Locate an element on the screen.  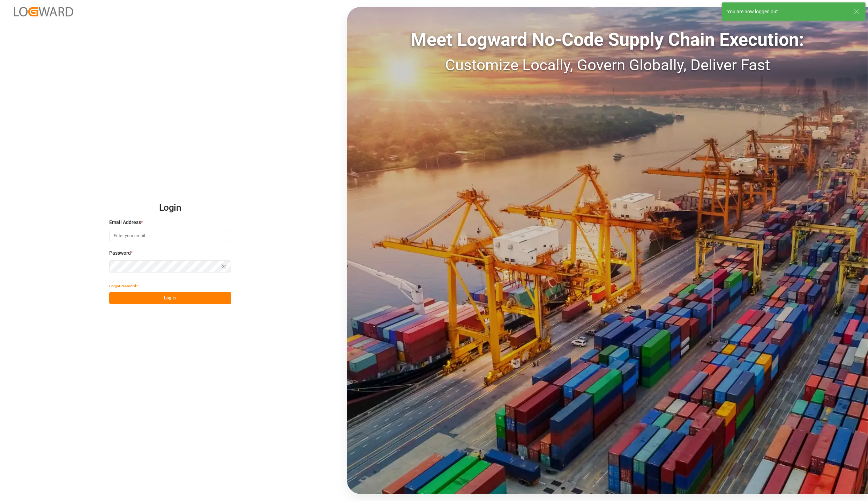
button: Log In is located at coordinates (170, 298).